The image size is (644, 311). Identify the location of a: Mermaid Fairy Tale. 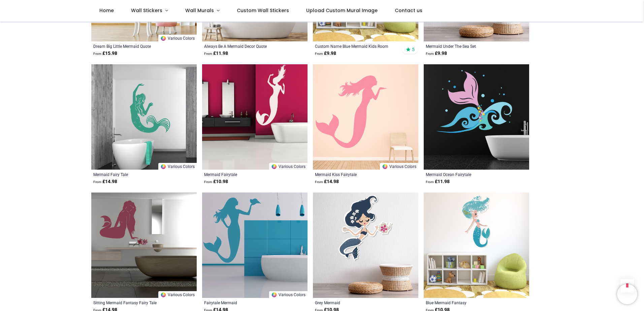
(134, 174).